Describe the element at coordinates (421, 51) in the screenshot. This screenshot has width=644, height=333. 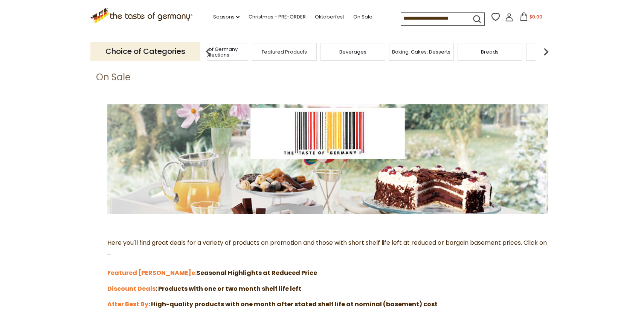
I see `a: Baking, Cakes, Desserts` at that location.